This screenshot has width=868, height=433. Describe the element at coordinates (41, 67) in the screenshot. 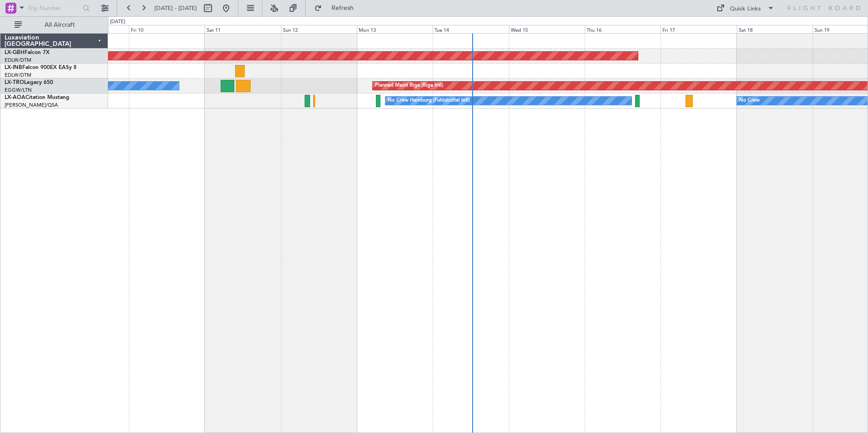

I see `a: LX-INBFalcon 900EX EASy II` at that location.